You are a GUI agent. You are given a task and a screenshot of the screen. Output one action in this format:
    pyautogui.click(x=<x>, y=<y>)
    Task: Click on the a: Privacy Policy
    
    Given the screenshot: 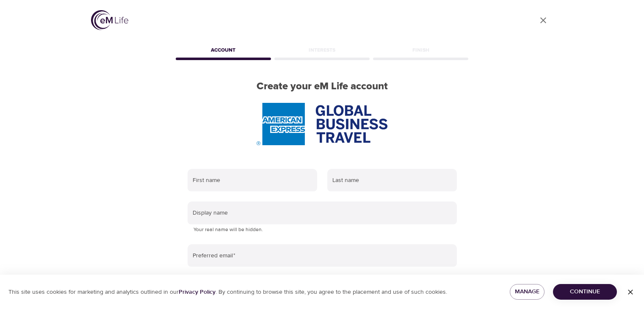 What is the action you would take?
    pyautogui.click(x=197, y=292)
    